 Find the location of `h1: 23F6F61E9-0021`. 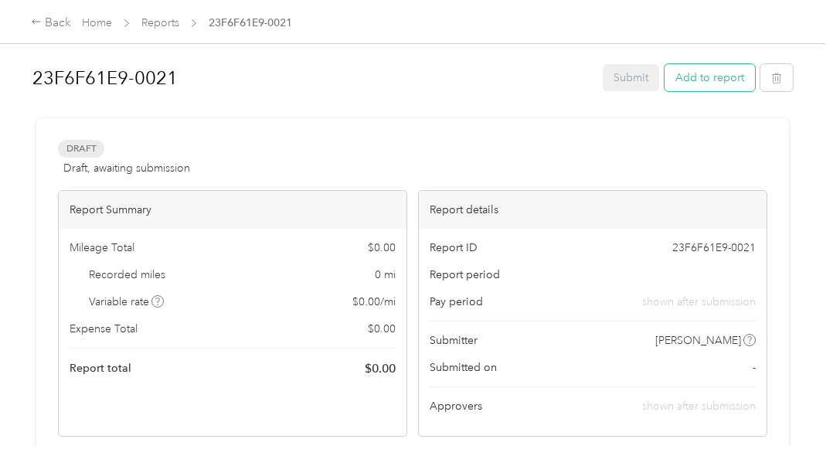

h1: 23F6F61E9-0021 is located at coordinates (312, 78).